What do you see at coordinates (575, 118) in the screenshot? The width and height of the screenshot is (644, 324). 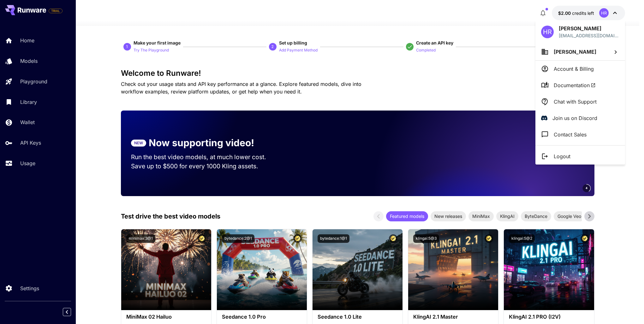 I see `p: Join us on Discord` at bounding box center [575, 118].